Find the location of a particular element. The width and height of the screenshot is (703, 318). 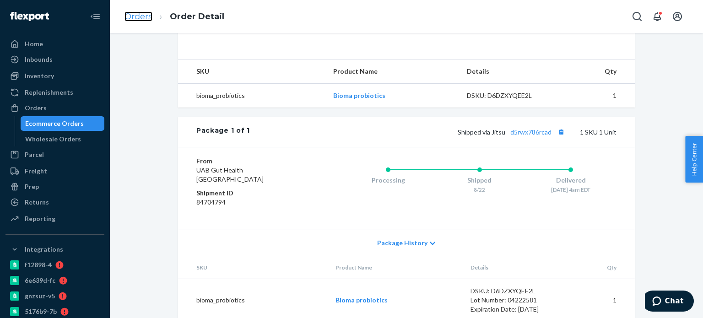

div: Package 1 of 1 is located at coordinates (223, 132).